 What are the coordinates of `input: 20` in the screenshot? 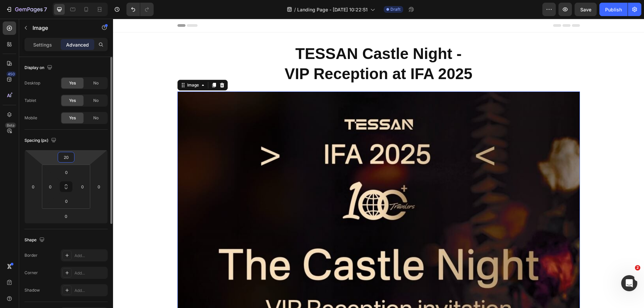 It's located at (66, 157).